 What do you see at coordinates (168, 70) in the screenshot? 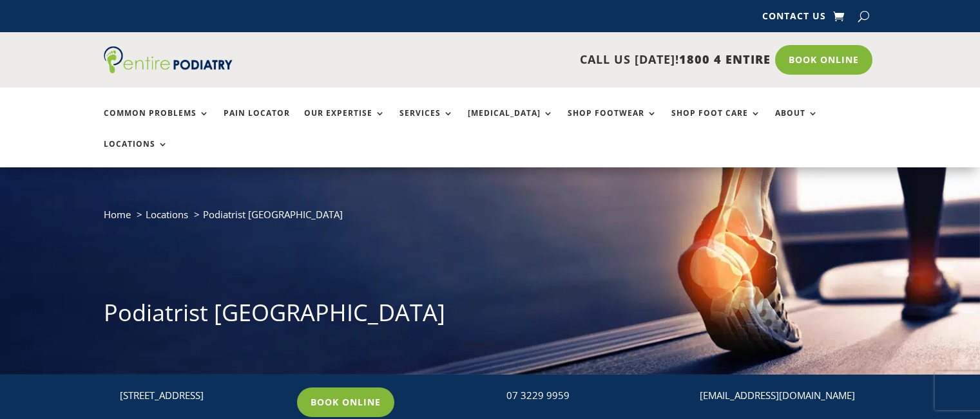
I see `a: Entire Podiatry` at bounding box center [168, 70].